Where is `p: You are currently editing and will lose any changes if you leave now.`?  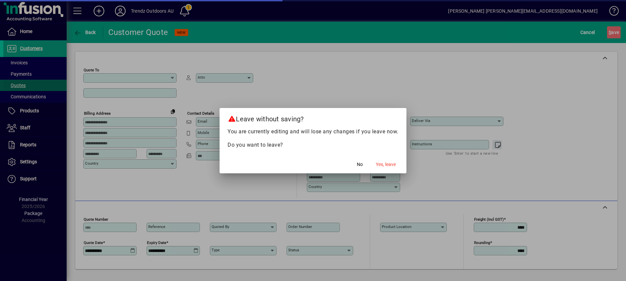 p: You are currently editing and will lose any changes if you leave now. is located at coordinates (313, 132).